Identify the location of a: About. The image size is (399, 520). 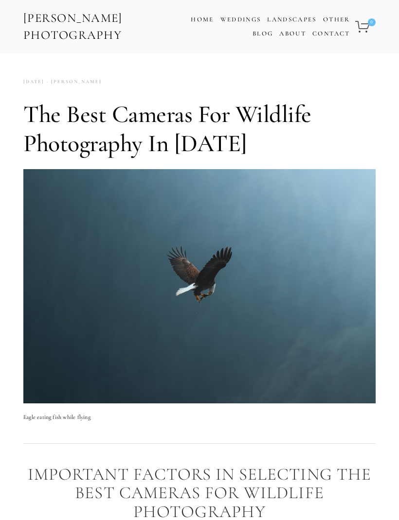
(292, 34).